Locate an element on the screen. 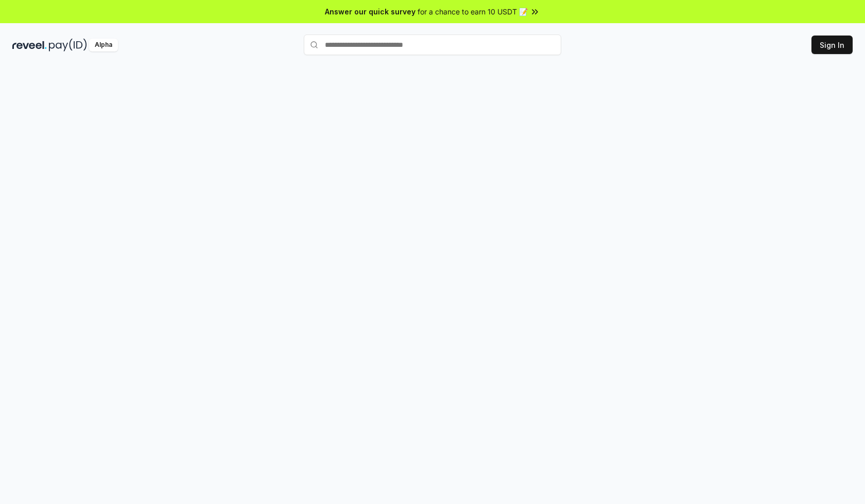 Image resolution: width=865 pixels, height=504 pixels. span: for a chance to earn 10 USDT 📝 is located at coordinates (473, 11).